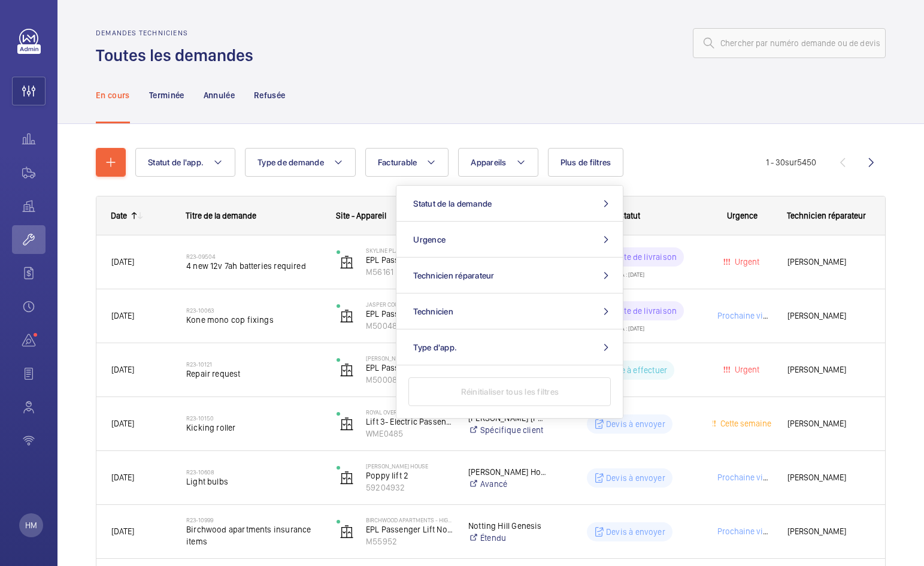 The image size is (924, 566). I want to click on button: Statut de la demande, so click(510, 204).